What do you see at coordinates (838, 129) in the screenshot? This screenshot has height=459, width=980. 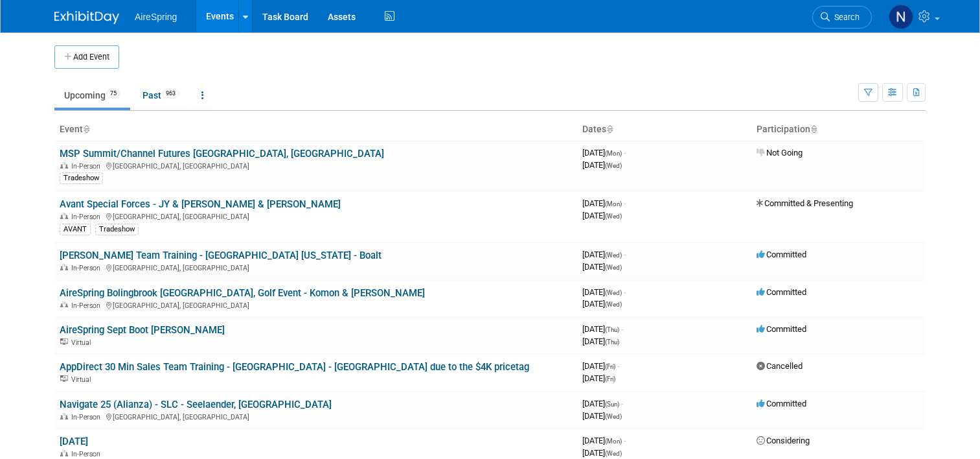 I see `th: Participation` at bounding box center [838, 129].